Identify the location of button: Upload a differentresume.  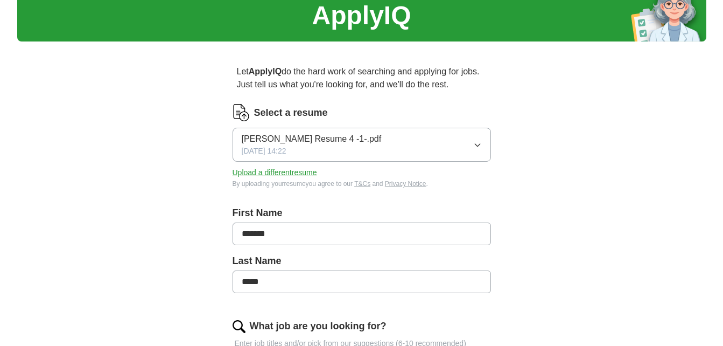
(275, 172).